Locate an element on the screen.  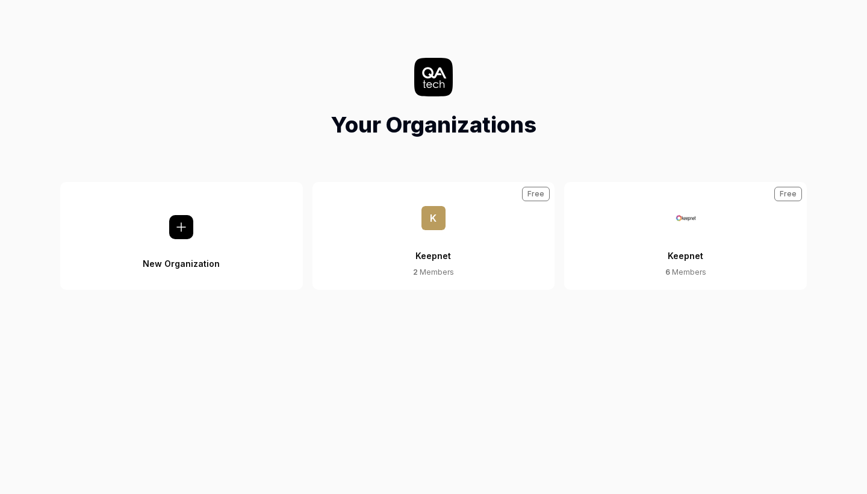
span: K is located at coordinates (433, 218).